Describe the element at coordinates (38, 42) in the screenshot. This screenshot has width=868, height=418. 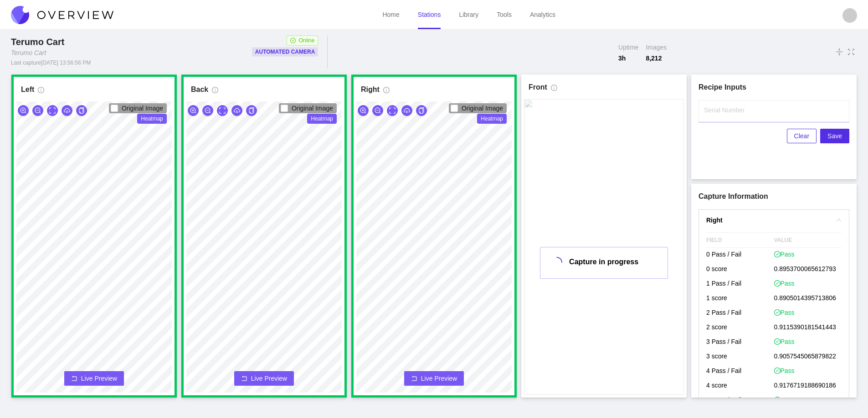
I see `span: Terumo Cart` at that location.